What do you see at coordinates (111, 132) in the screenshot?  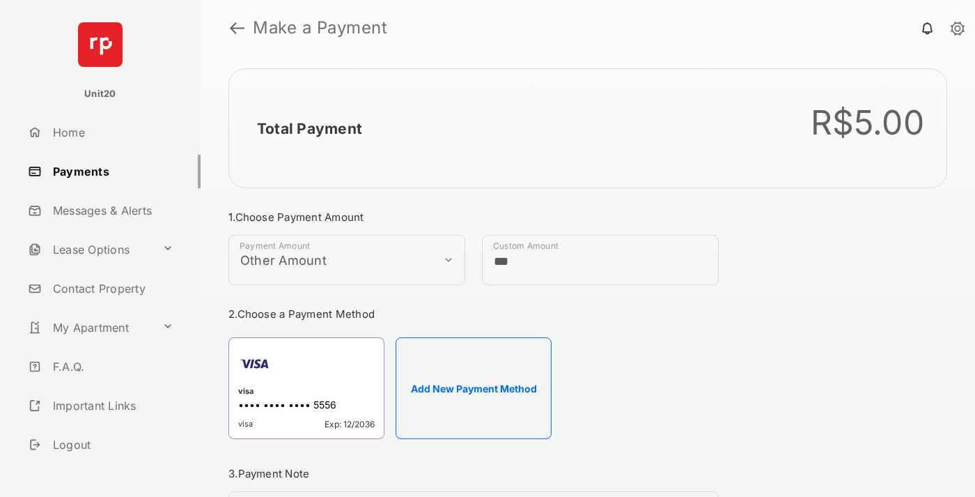 I see `a: Home` at bounding box center [111, 132].